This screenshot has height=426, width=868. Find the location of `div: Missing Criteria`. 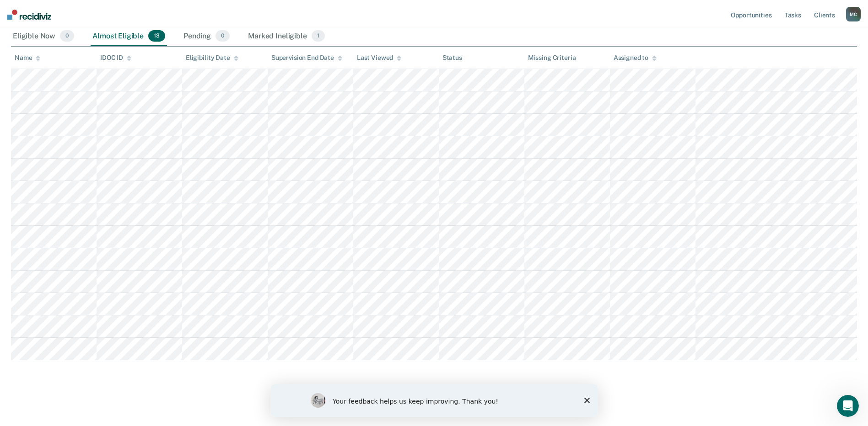

div: Missing Criteria is located at coordinates (552, 57).